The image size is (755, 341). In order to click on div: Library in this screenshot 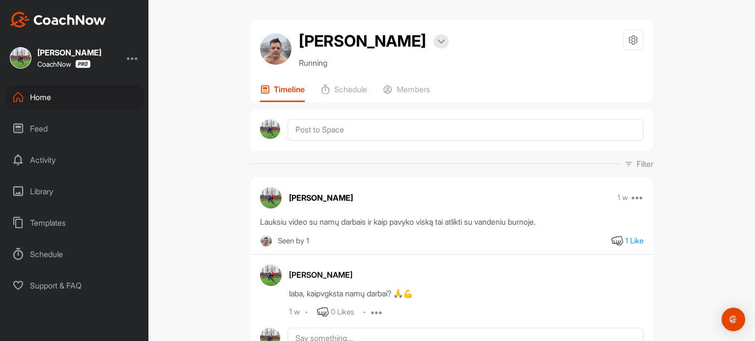, I will do `click(75, 192)`.